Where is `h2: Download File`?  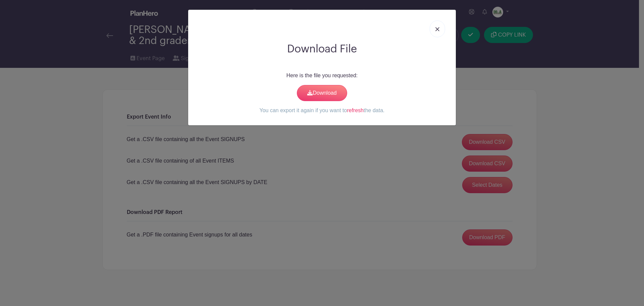
h2: Download File is located at coordinates (322, 49).